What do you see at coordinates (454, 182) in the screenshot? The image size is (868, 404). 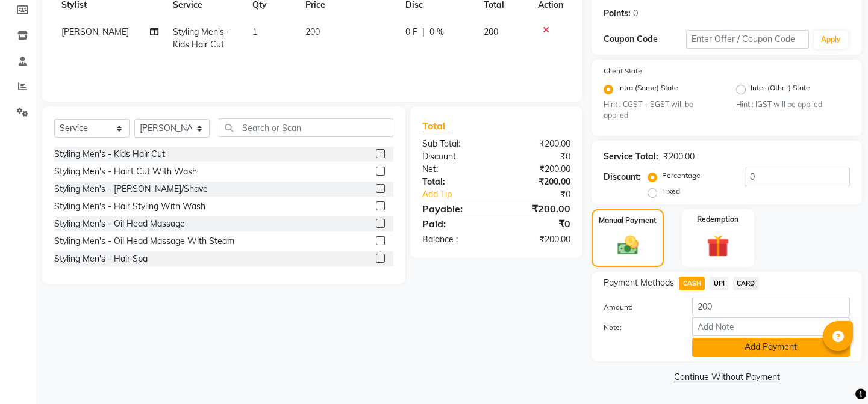 I see `div: Total:` at bounding box center [454, 182].